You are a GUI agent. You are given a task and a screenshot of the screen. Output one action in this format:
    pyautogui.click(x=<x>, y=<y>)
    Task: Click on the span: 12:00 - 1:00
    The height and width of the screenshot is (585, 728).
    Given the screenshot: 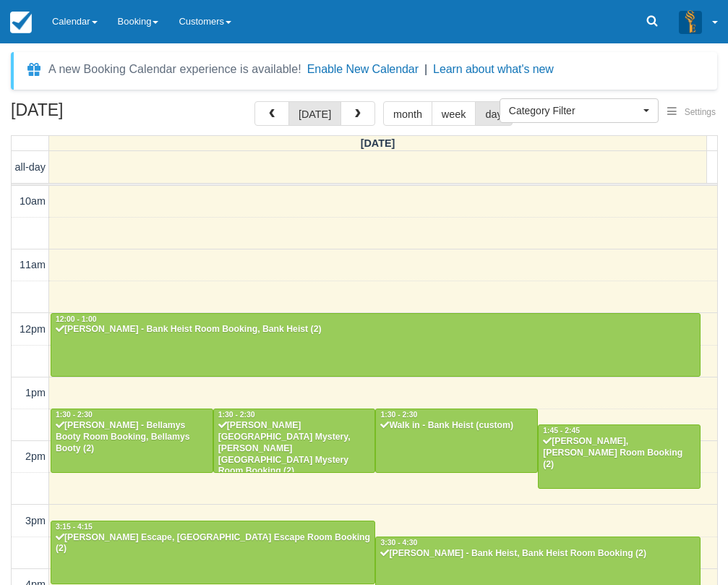 What is the action you would take?
    pyautogui.click(x=76, y=319)
    